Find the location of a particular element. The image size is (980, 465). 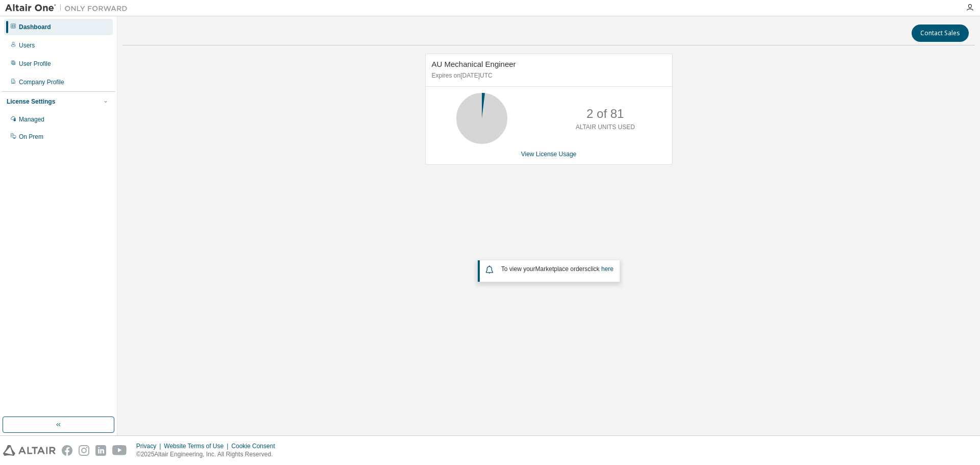

img: instagram.svg is located at coordinates (84, 450).